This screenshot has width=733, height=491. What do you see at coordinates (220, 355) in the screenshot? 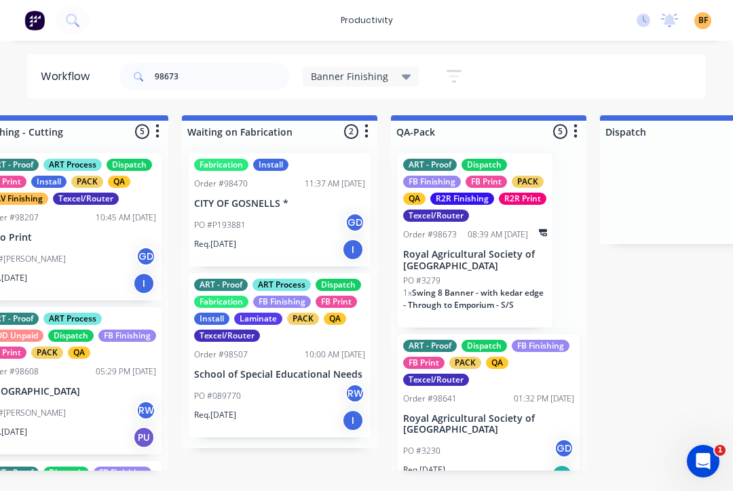
I see `div: Order #98507` at bounding box center [220, 355].